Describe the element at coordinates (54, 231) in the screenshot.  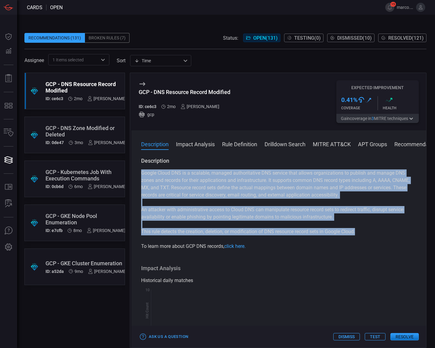
I see `h5: ID: e7cfb` at that location.